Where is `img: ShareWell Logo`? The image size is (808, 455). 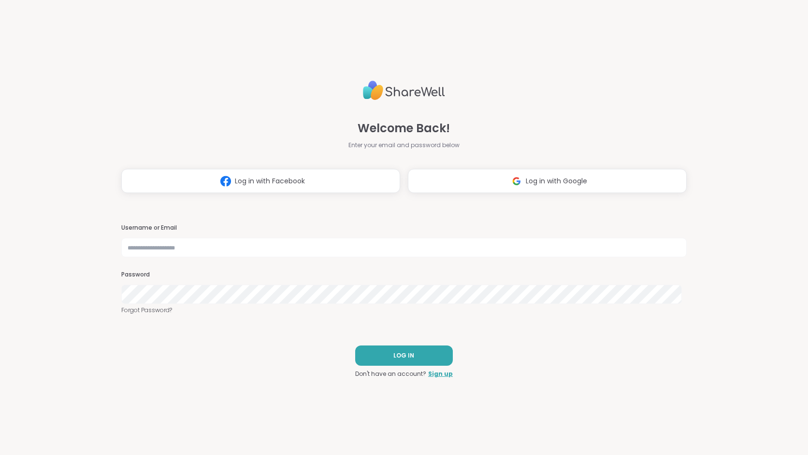 img: ShareWell Logo is located at coordinates (404, 90).